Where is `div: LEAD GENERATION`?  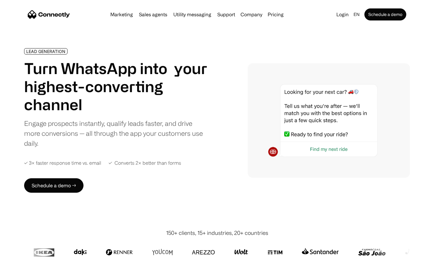
div: LEAD GENERATION is located at coordinates (46, 51).